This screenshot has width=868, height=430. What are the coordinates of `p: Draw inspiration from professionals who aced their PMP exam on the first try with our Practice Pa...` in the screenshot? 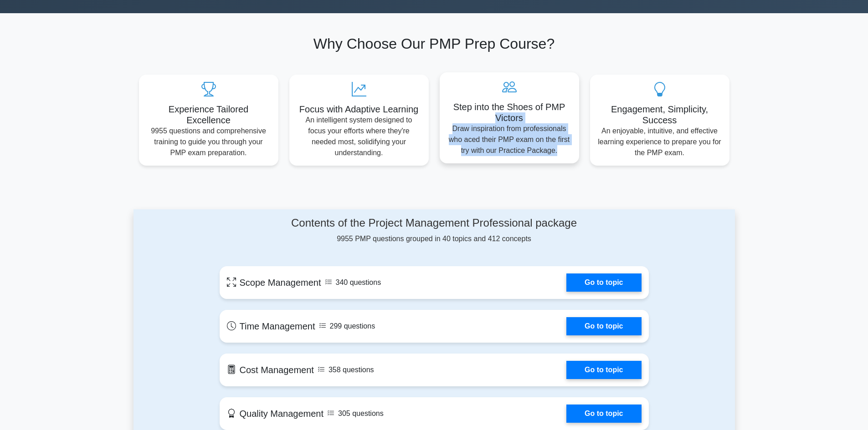 It's located at (509, 140).